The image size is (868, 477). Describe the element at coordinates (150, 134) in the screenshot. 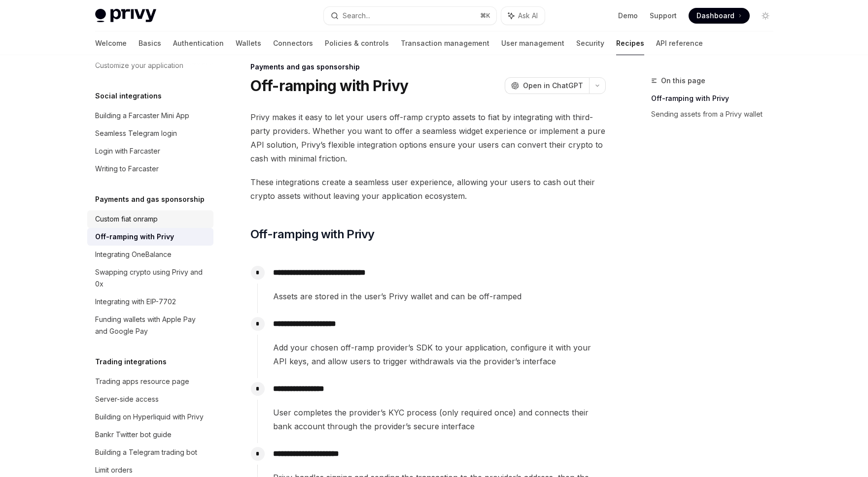

I see `a: Seamless Telegram login` at that location.